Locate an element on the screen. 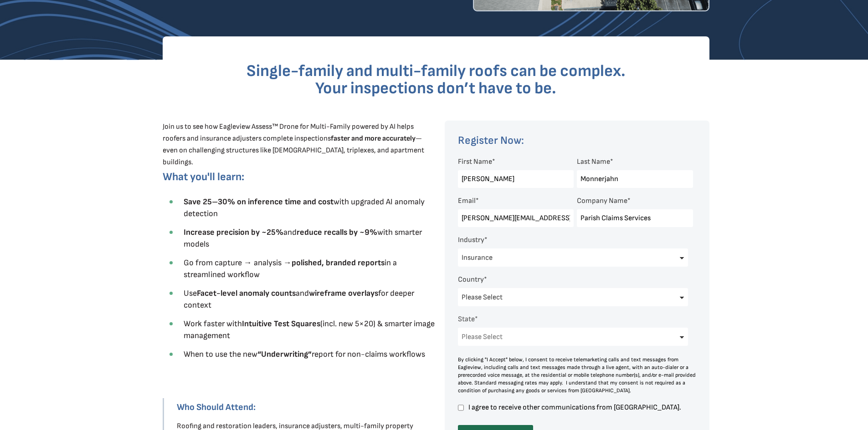  span: Email is located at coordinates (466, 201).